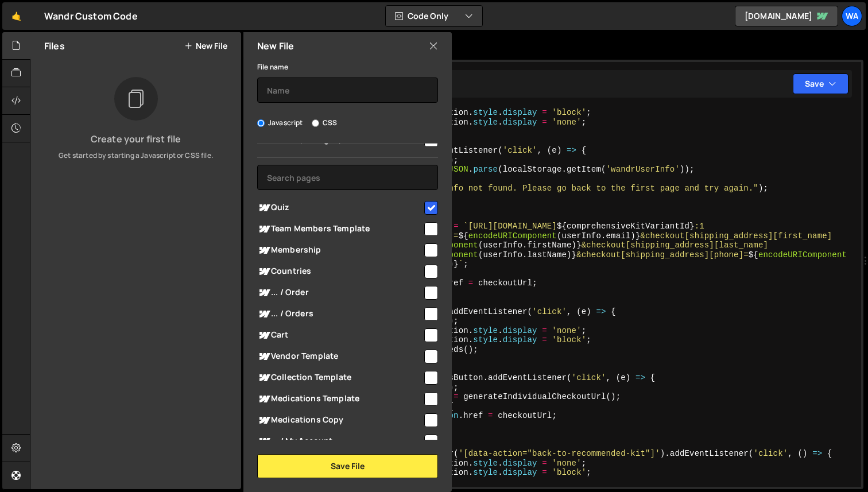 Image resolution: width=868 pixels, height=492 pixels. Describe the element at coordinates (348, 90) in the screenshot. I see `input: Name` at that location.